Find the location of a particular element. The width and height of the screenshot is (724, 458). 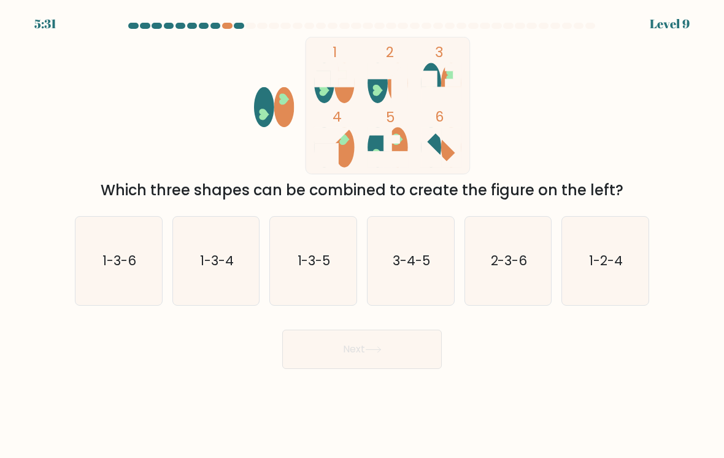

tspan: 2 is located at coordinates (390, 52).